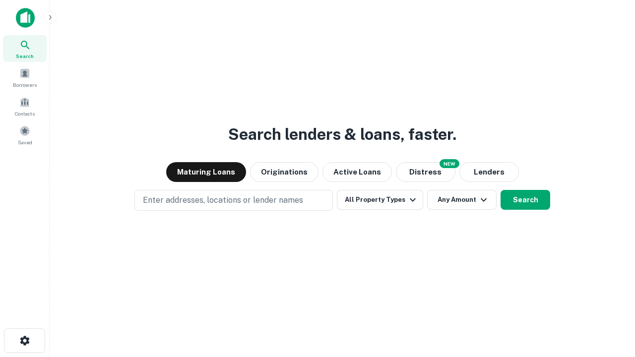 The image size is (635, 357). I want to click on div: Search, so click(25, 49).